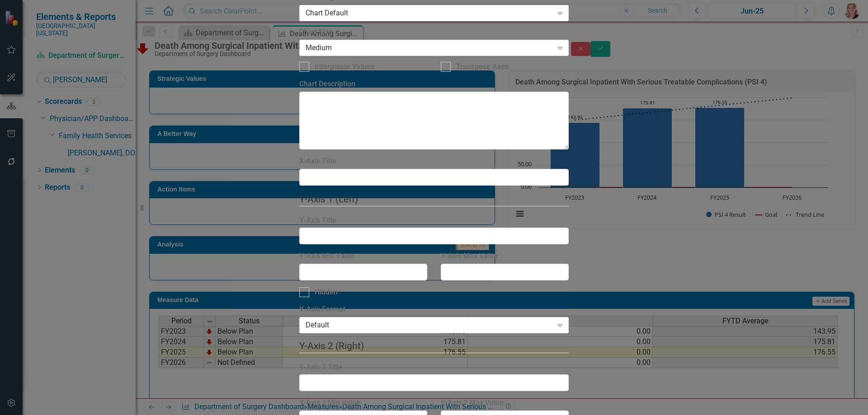  What do you see at coordinates (434, 162) in the screenshot?
I see `label: X-Axis Title` at bounding box center [434, 162].